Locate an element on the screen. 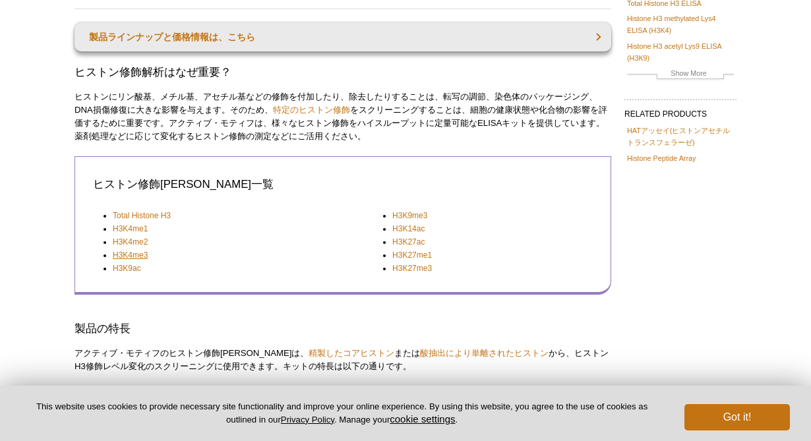 The width and height of the screenshot is (811, 441). a: Show More is located at coordinates (680, 75).